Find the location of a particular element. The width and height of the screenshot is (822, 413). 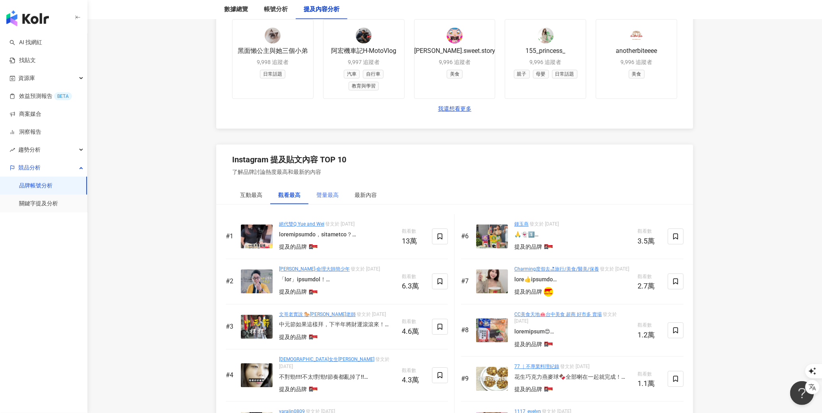

a: 鍾玉燕 is located at coordinates (522, 224).